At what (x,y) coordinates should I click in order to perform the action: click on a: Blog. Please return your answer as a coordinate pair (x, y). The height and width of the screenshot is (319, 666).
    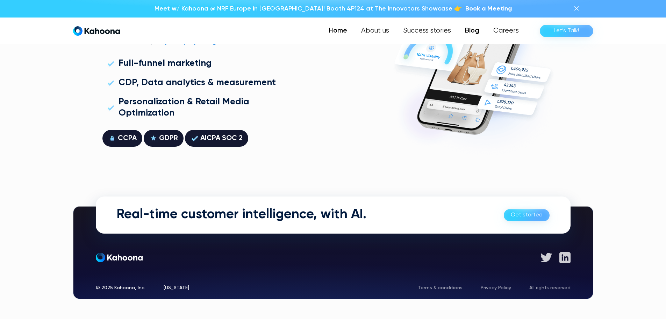
    Looking at the image, I should click on (472, 31).